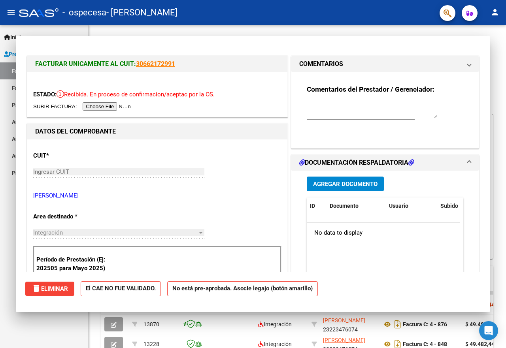 Image resolution: width=506 pixels, height=348 pixels. Describe the element at coordinates (321, 64) in the screenshot. I see `h1: COMENTARIOS` at that location.